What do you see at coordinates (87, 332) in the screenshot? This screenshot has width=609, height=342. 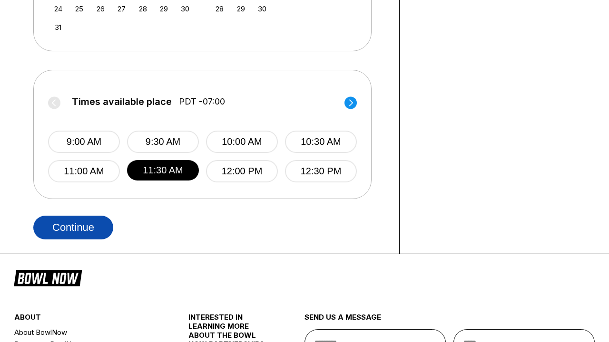 I see `a: About BowlNow` at bounding box center [87, 332].